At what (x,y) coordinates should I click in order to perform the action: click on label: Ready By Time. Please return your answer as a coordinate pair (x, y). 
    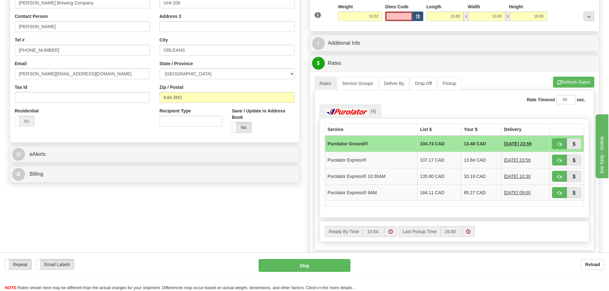
    Looking at the image, I should click on (344, 232).